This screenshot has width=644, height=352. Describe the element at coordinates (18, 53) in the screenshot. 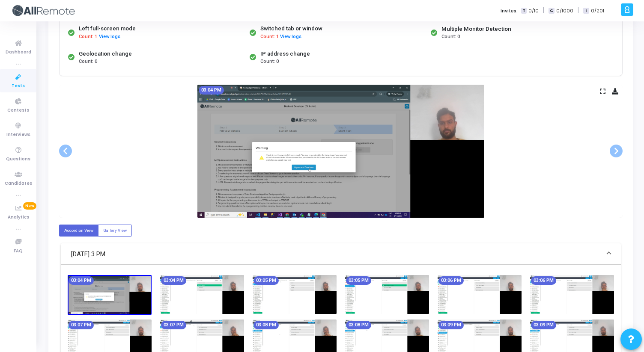

I see `span: Dashboard` at that location.